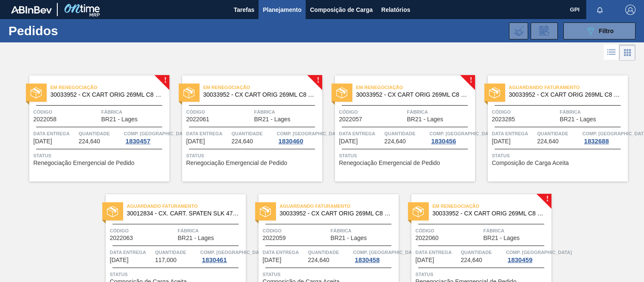  I want to click on span: 2022060, so click(427, 238).